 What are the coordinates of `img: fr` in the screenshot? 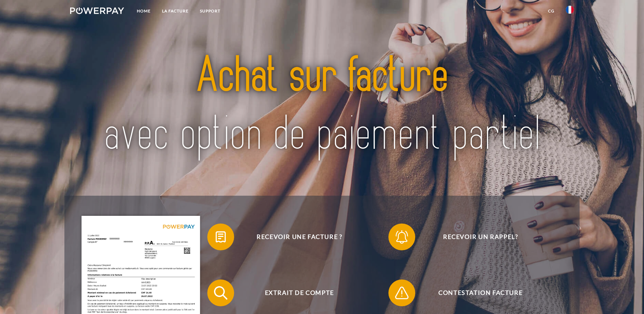 It's located at (570, 10).